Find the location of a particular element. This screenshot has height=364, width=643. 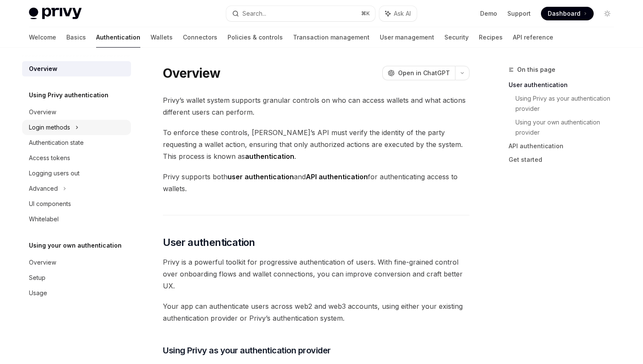

strong: API authentication is located at coordinates (337, 177).